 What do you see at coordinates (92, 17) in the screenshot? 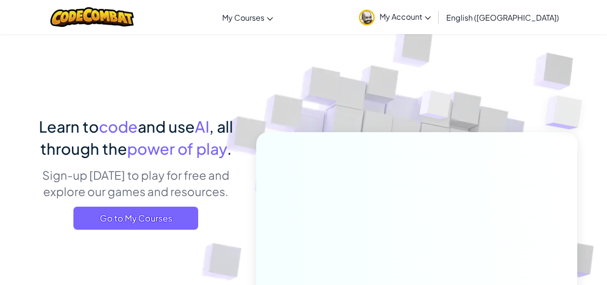
I see `a: CodeCombat logo` at bounding box center [92, 17].